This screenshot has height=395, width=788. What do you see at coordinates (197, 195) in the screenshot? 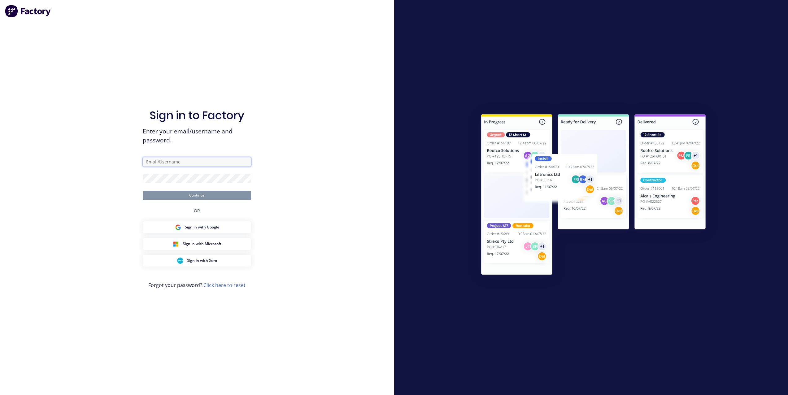
I see `button: Continue` at bounding box center [197, 195].